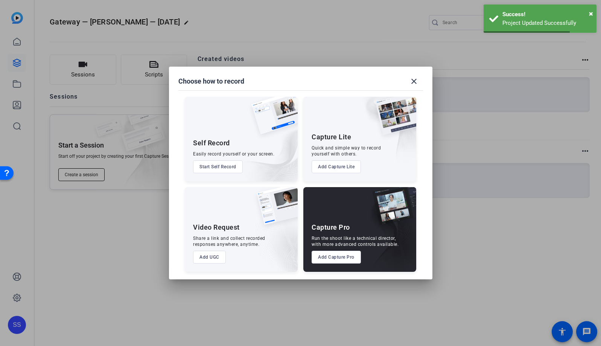 The image size is (601, 346). What do you see at coordinates (346, 151) in the screenshot?
I see `div: Quick and simple way to record yourself with others.` at bounding box center [346, 151].